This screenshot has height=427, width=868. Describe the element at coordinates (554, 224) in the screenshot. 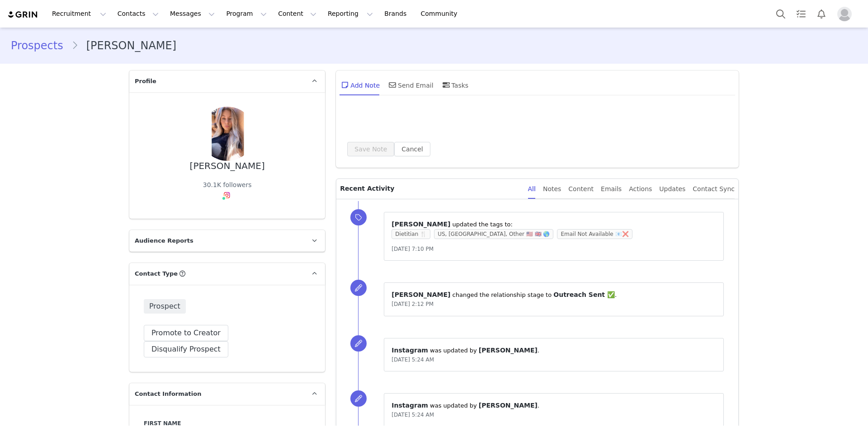

I see `p: ⁨ ⁩ updated the tags to:` at that location.